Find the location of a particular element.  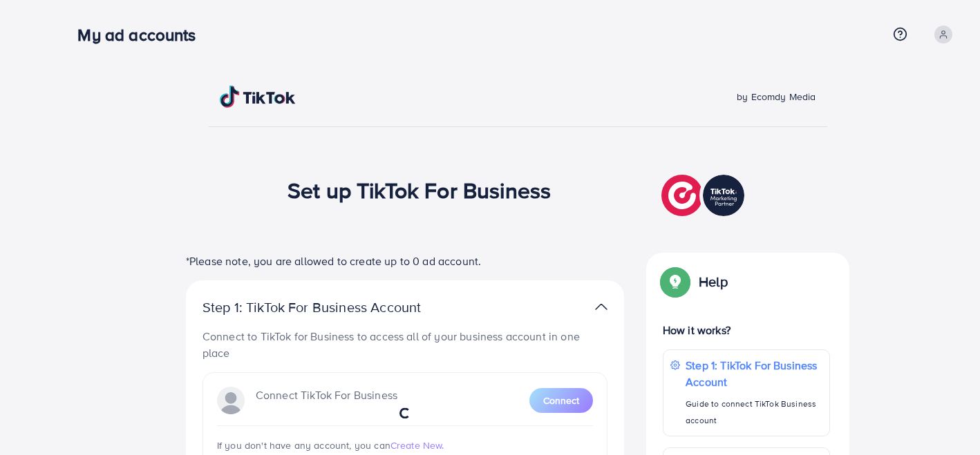

img: Popup guide is located at coordinates (675, 281).